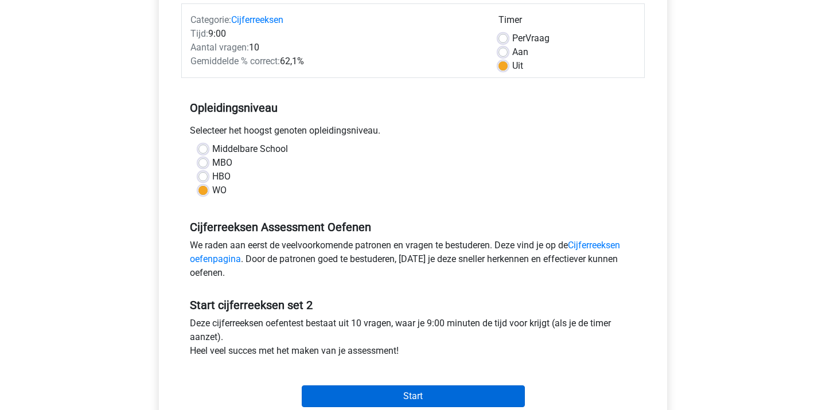  Describe the element at coordinates (336, 34) in the screenshot. I see `div: 9:00` at that location.